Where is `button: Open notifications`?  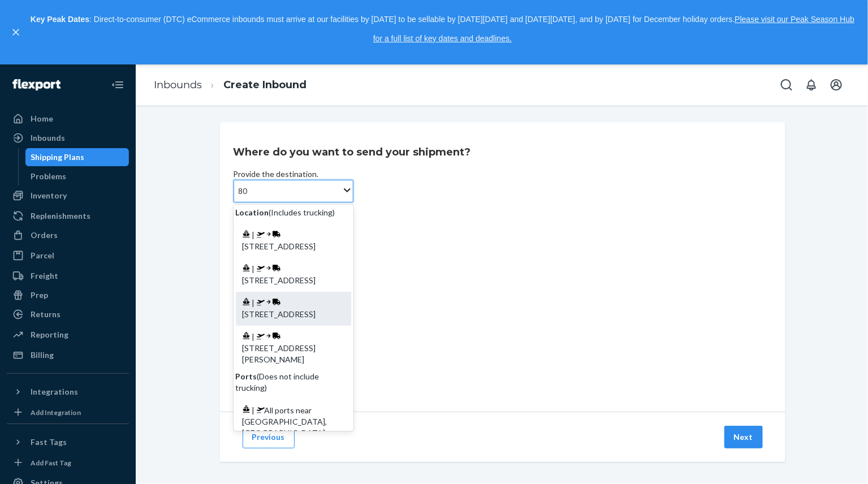 button: Open notifications is located at coordinates (811, 84).